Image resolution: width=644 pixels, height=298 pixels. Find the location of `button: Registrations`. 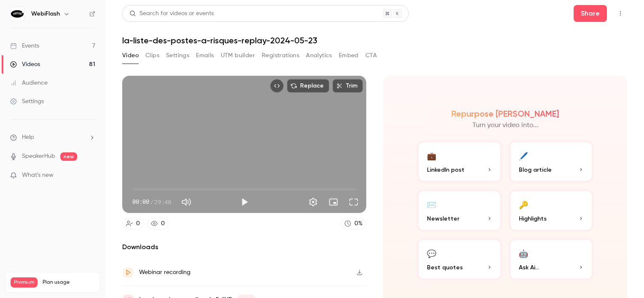

button: Registrations is located at coordinates (281, 56).